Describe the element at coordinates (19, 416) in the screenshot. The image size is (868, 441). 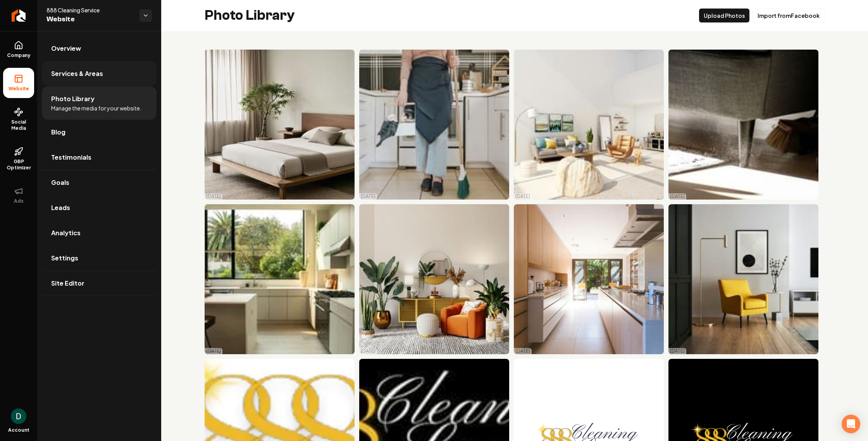
I see `button: Open user button` at that location.